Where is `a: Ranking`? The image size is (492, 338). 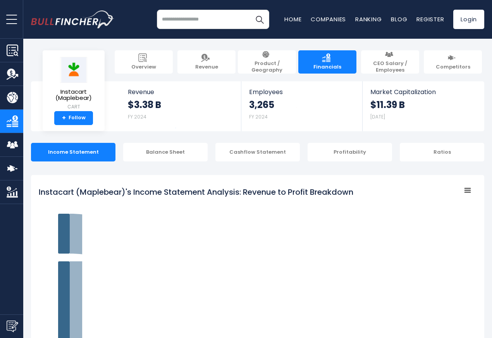
a: Ranking is located at coordinates (368, 19).